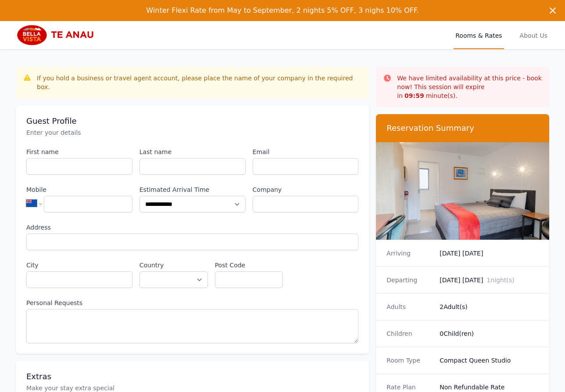 The height and width of the screenshot is (392, 565). I want to click on label: Estimated Arrival Time, so click(192, 190).